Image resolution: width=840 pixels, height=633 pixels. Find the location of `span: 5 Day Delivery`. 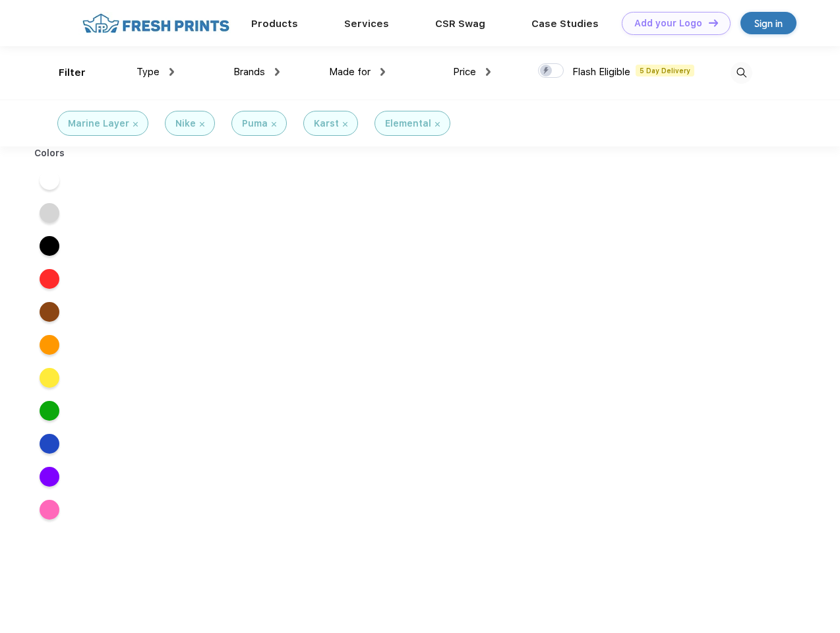

span: 5 Day Delivery is located at coordinates (665, 70).